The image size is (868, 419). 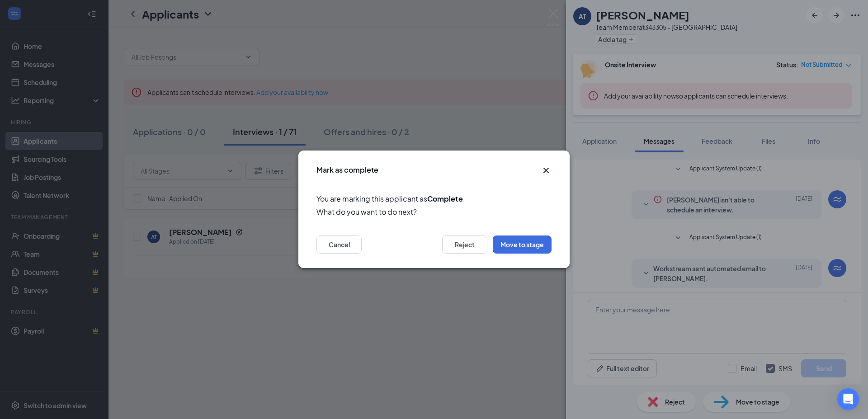 What do you see at coordinates (546, 170) in the screenshot?
I see `svg: Cross` at bounding box center [546, 170].